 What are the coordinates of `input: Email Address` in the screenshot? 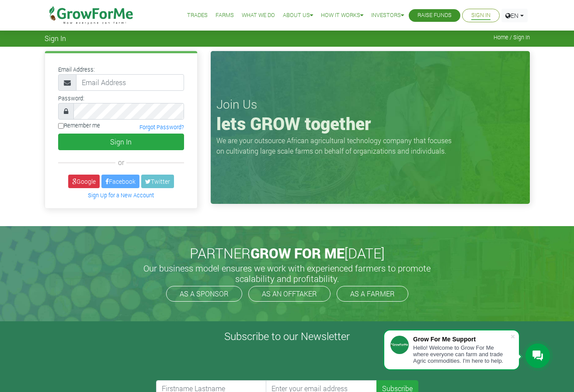 It's located at (130, 82).